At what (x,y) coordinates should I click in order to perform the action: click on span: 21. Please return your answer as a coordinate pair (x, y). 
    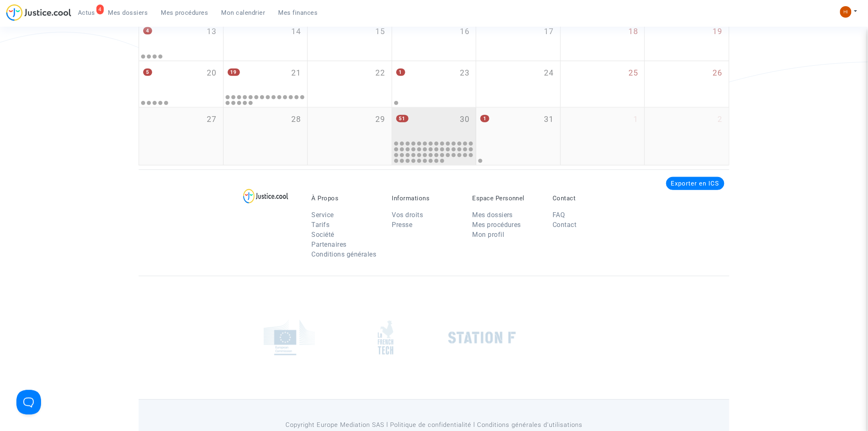
    Looking at the image, I should click on (296, 73).